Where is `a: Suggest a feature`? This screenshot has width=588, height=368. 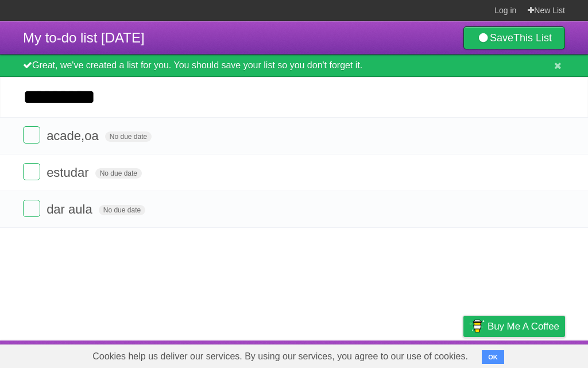 a: Suggest a feature is located at coordinates (529, 355).